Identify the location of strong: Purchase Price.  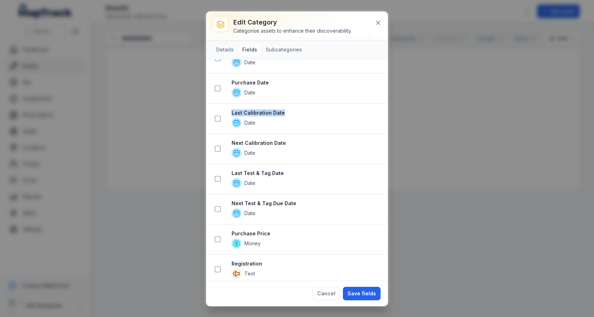
(306, 234).